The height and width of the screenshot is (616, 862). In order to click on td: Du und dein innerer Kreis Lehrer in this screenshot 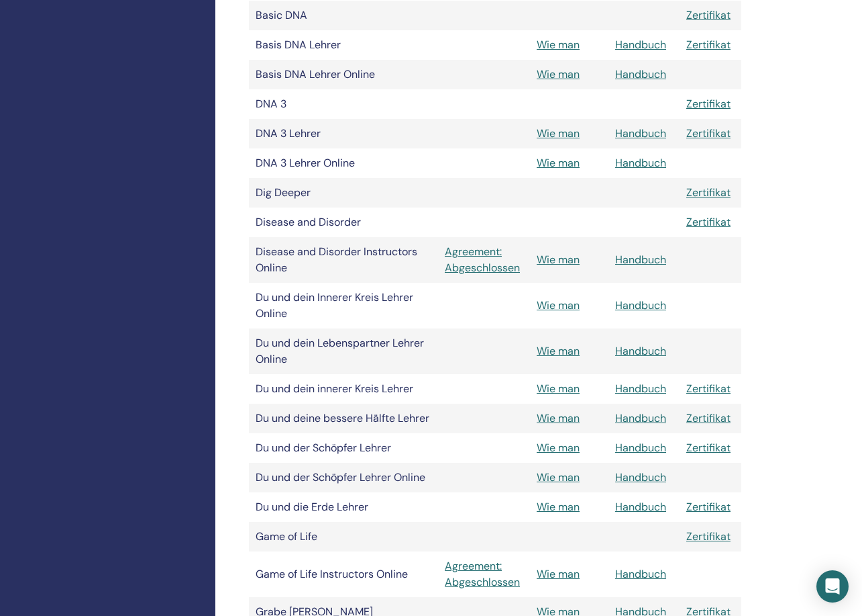, I will do `click(343, 388)`.